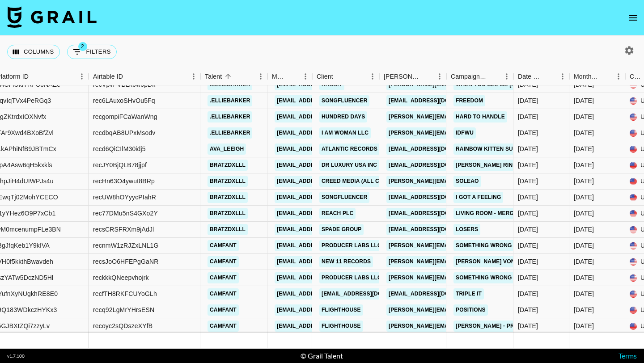  I want to click on div: 9/15/2025, so click(528, 326).